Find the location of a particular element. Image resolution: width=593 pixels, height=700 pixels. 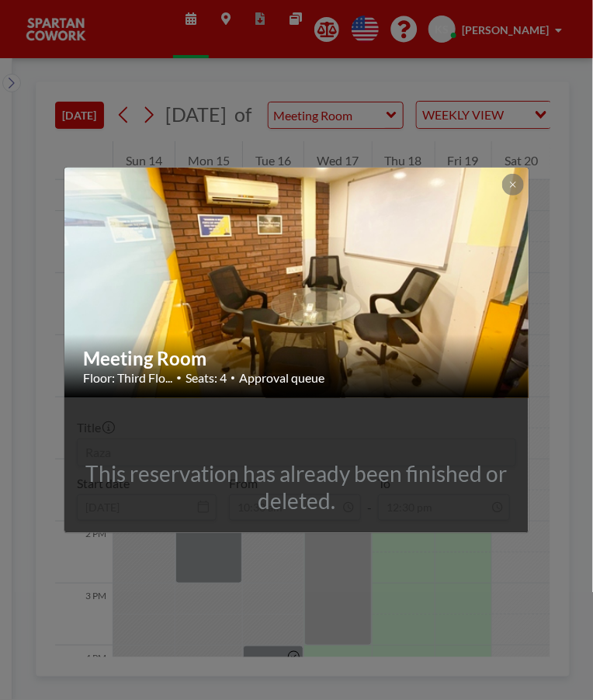

img: 537.jpg is located at coordinates (297, 283).